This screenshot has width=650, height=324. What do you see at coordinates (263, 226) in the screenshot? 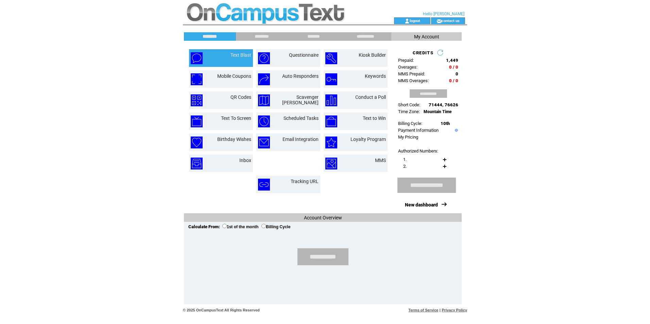
I see `input: Billing Cycle` at bounding box center [263, 226].